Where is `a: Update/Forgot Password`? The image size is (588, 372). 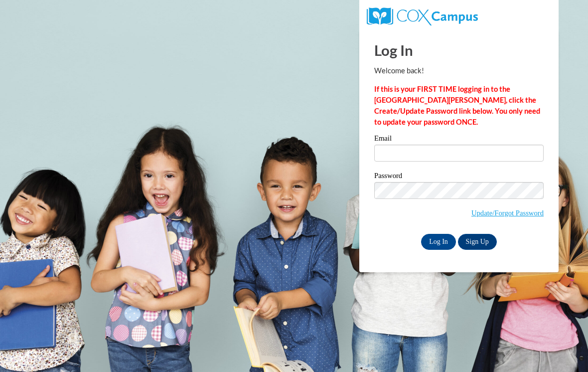 a: Update/Forgot Password is located at coordinates (507, 213).